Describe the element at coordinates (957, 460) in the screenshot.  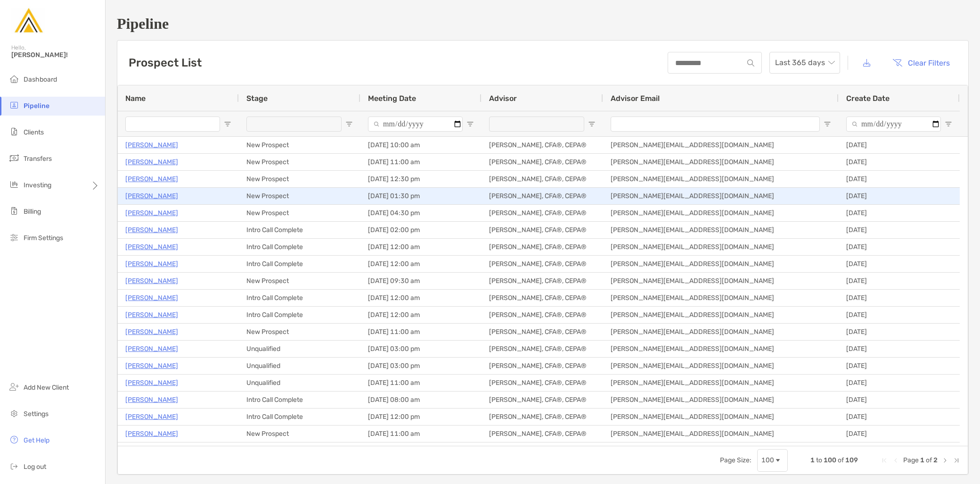
I see `div: Last Page` at that location.